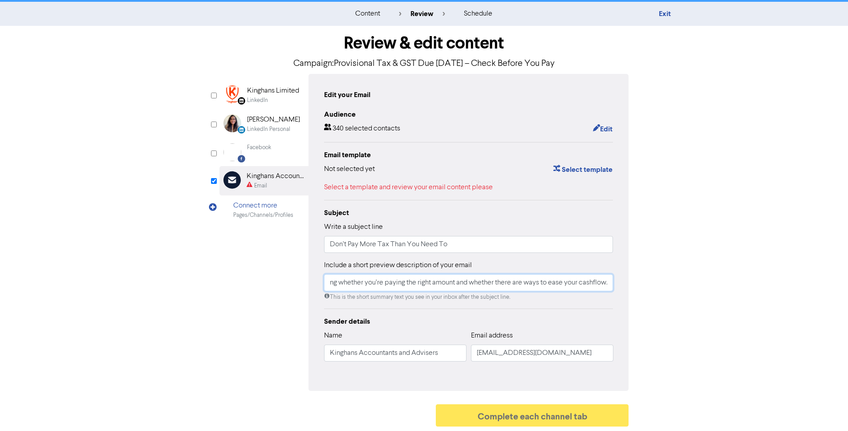 The image size is (848, 431). I want to click on label: Name, so click(333, 336).